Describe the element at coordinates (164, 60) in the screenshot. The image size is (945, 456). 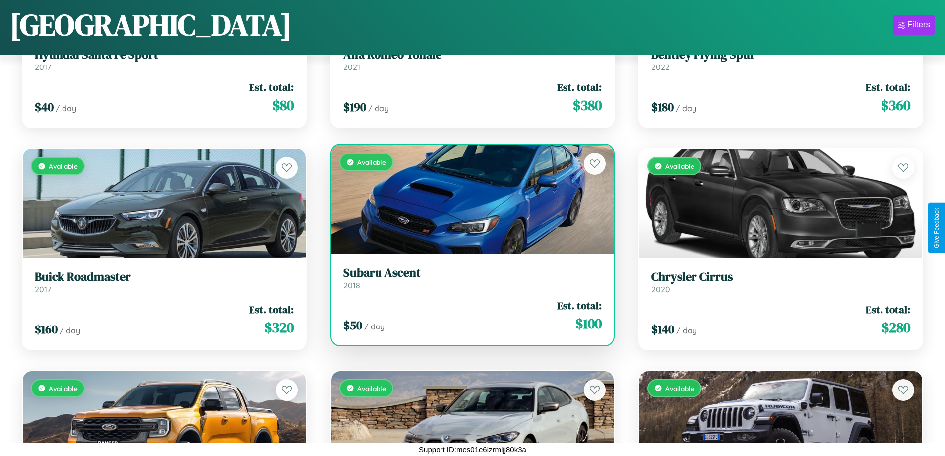
I see `a: Hyundai Santa Fe Sport2017` at that location.